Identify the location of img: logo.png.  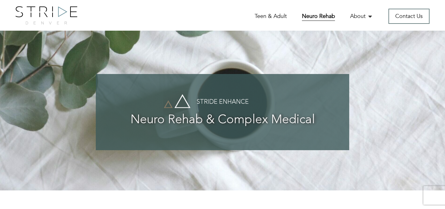
(46, 15).